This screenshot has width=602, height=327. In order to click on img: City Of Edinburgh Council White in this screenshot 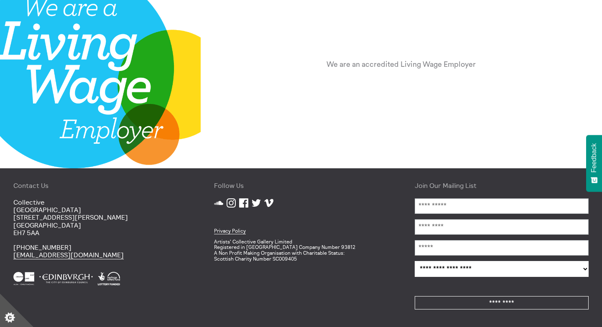, I will do `click(66, 279)`.